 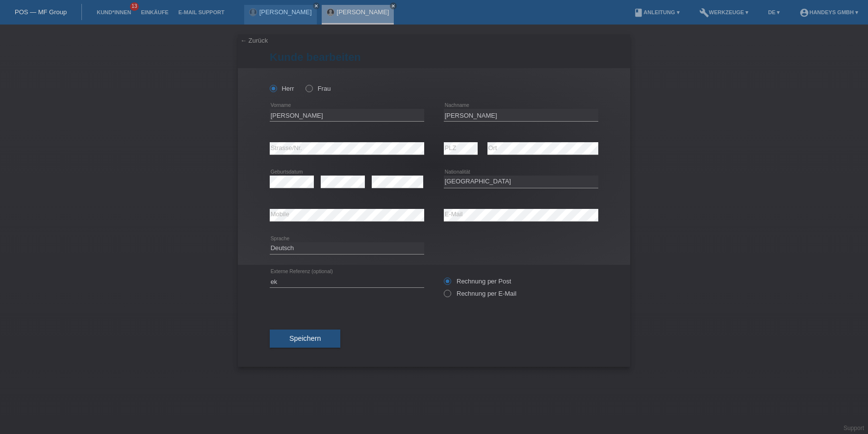 What do you see at coordinates (704, 13) in the screenshot?
I see `i: build` at bounding box center [704, 13].